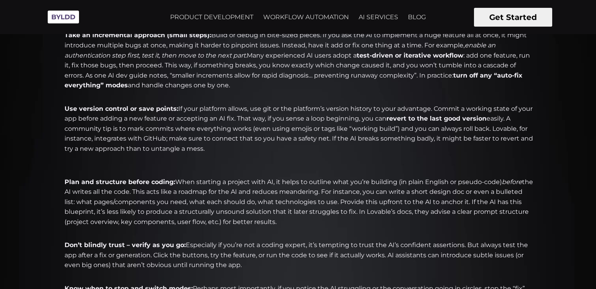 The image size is (596, 289). I want to click on strong: Take an incremental approach (small steps):, so click(138, 35).